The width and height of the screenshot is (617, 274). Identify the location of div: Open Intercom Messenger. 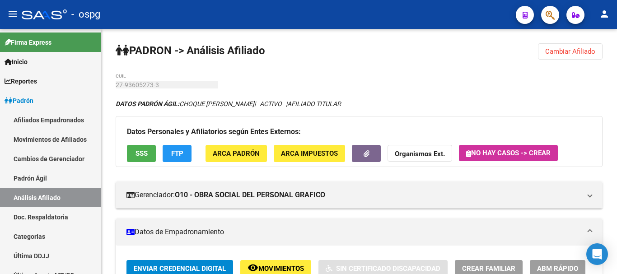
(597, 254).